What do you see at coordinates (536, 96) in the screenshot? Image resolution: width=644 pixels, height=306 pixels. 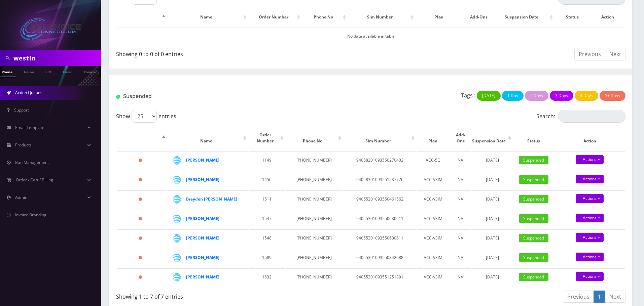 I see `button: 2 Days` at bounding box center [536, 96].